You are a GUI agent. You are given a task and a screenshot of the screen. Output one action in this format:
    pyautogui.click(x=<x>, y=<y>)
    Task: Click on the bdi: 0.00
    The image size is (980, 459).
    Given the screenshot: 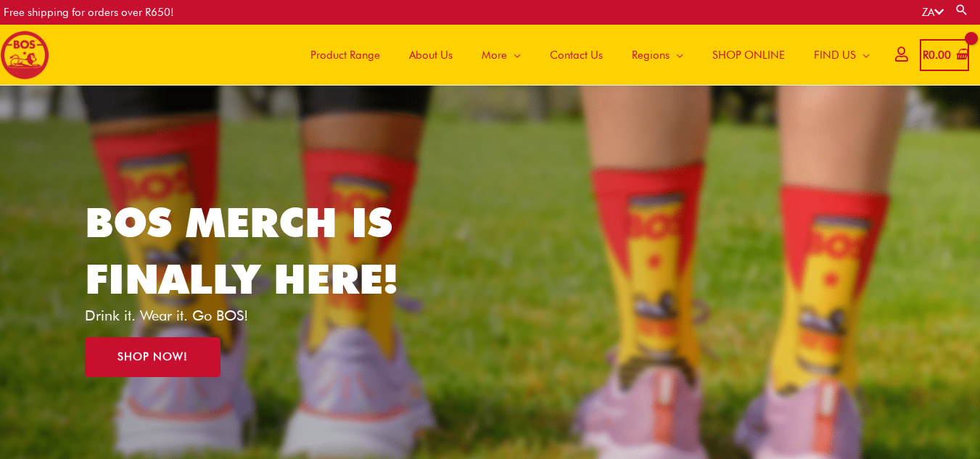 What is the action you would take?
    pyautogui.click(x=936, y=55)
    